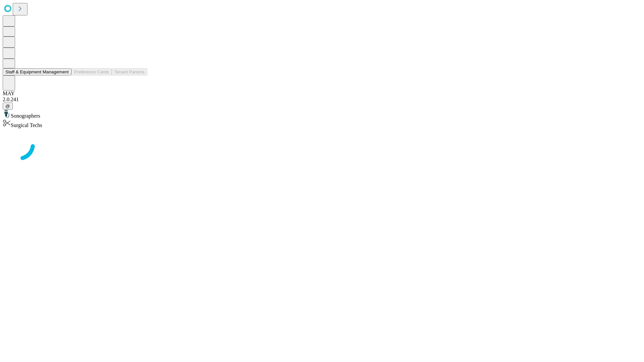  What do you see at coordinates (130, 72) in the screenshot?
I see `button: Tenant Params` at bounding box center [130, 72].